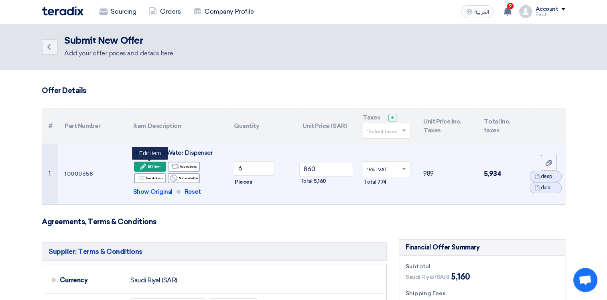 The width and height of the screenshot is (607, 300). Describe the element at coordinates (92, 126) in the screenshot. I see `th: Part Number` at that location.